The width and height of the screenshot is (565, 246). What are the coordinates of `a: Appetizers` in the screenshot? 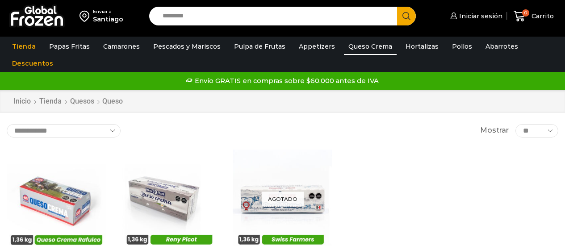 It's located at (317, 46).